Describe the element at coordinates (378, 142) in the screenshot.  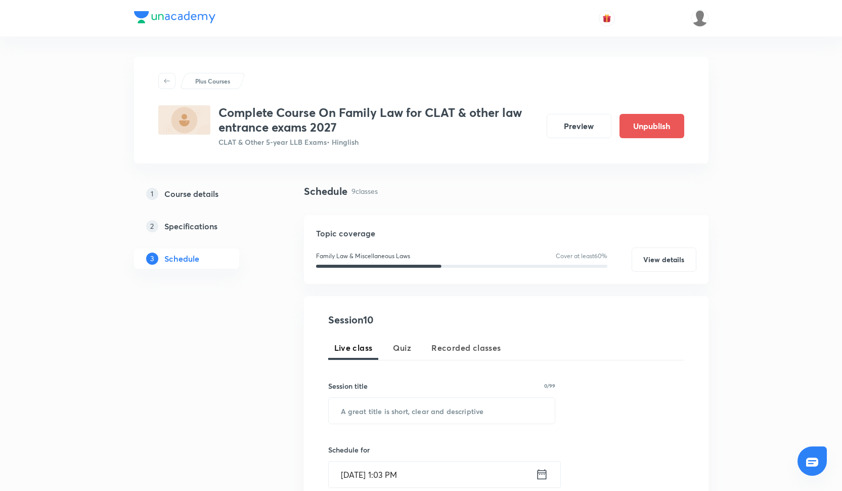
I see `p: CLAT & Other 5-year LLB Exams • Hinglish` at that location.